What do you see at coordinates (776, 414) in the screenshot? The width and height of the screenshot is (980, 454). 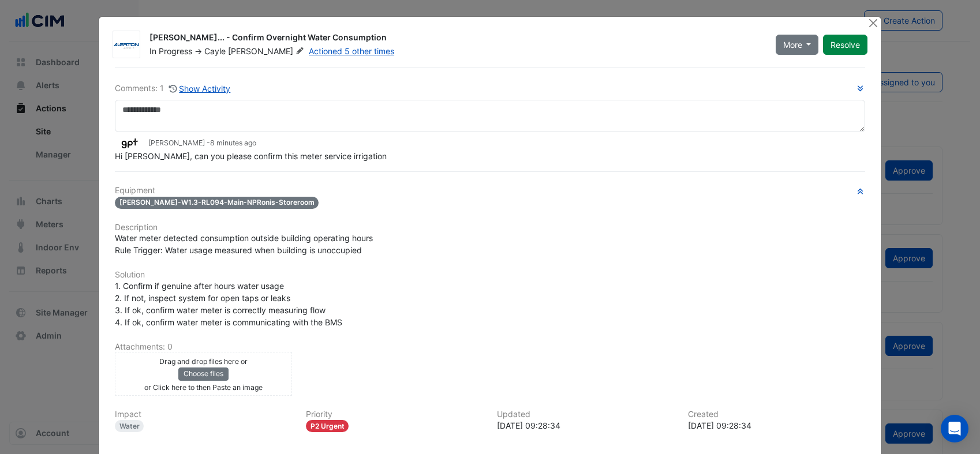 I see `h6: Created` at bounding box center [776, 414].